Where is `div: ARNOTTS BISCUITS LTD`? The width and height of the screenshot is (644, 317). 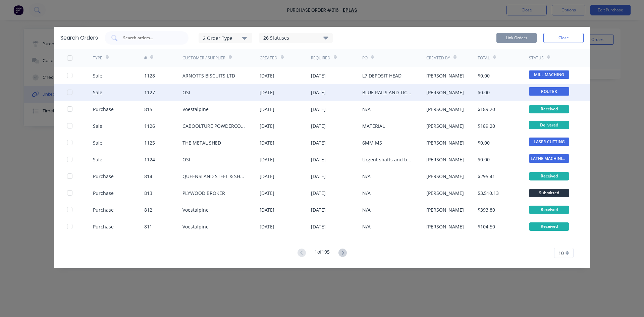
div: ARNOTTS BISCUITS LTD is located at coordinates (209, 76).